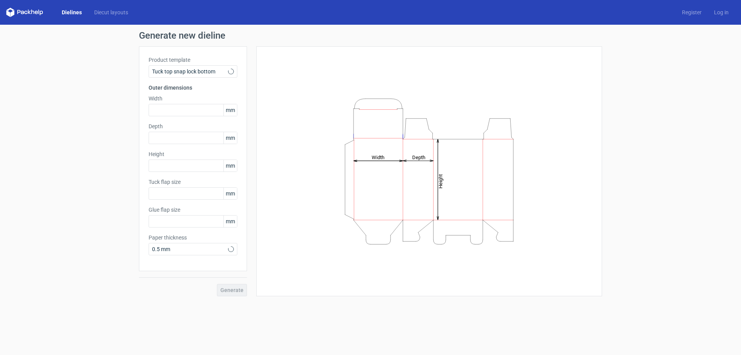 The width and height of the screenshot is (741, 355). What do you see at coordinates (193, 154) in the screenshot?
I see `label: Height` at bounding box center [193, 154].